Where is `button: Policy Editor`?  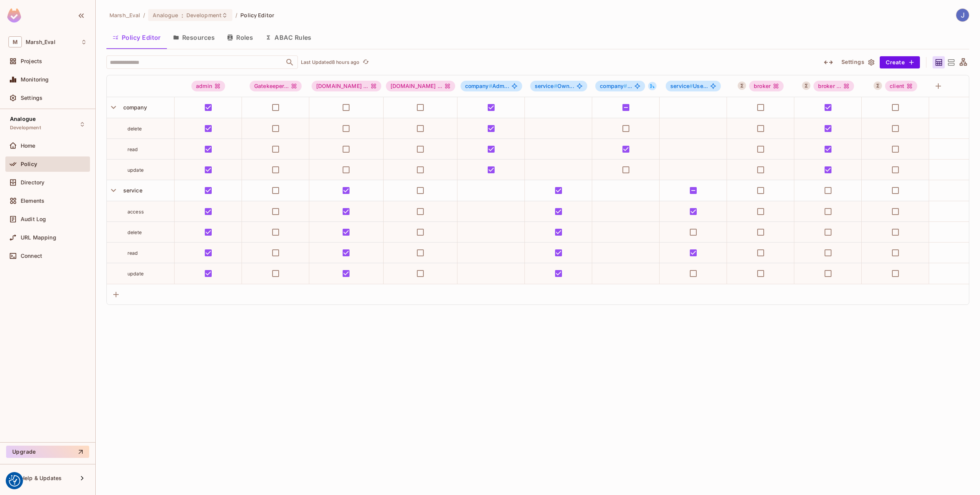 button: Policy Editor is located at coordinates (137, 37).